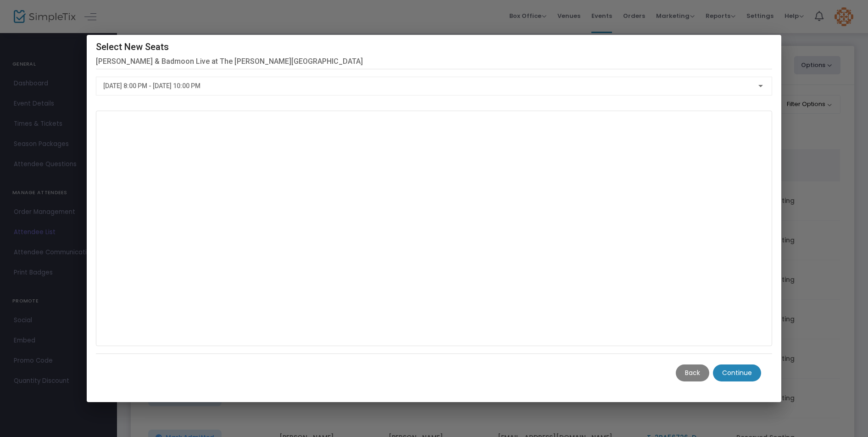 This screenshot has height=437, width=868. I want to click on m-button: Continue, so click(737, 373).